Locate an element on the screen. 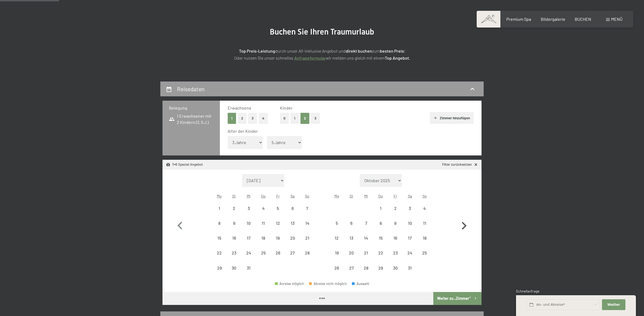 Image resolution: width=644 pixels, height=316 pixels. div: Mon Dec 01 2025 is located at coordinates (219, 208).